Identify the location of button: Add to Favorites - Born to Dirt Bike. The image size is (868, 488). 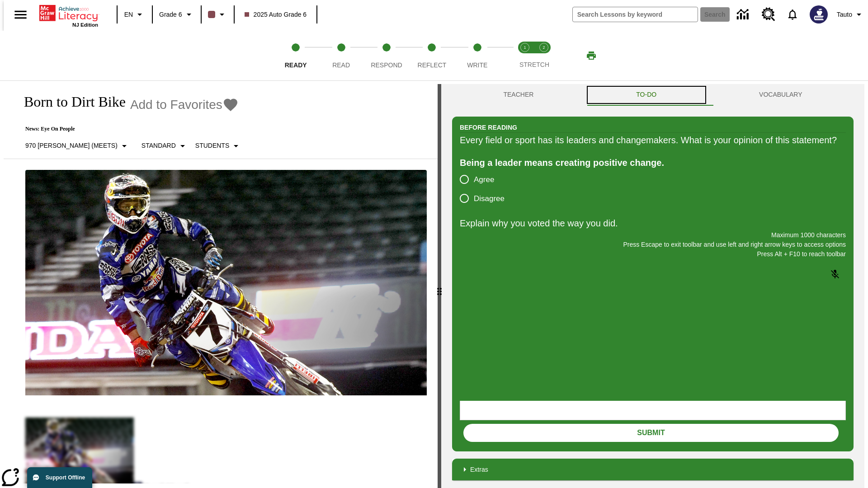
(185, 104).